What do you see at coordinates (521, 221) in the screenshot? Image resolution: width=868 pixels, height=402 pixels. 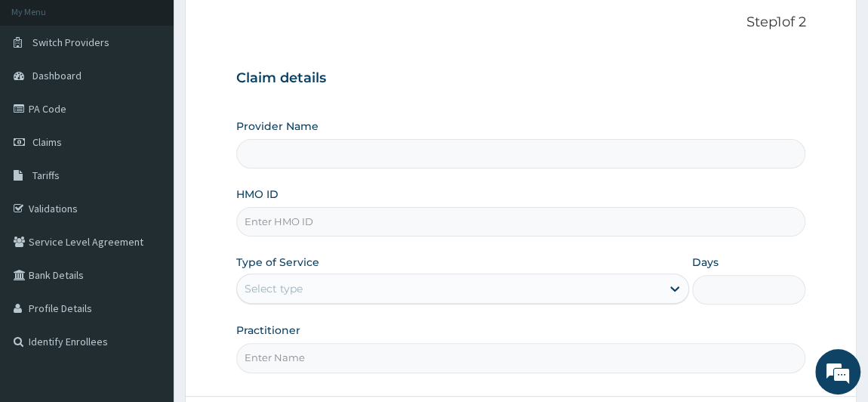 I see `input: Enter HMO ID` at bounding box center [521, 221].